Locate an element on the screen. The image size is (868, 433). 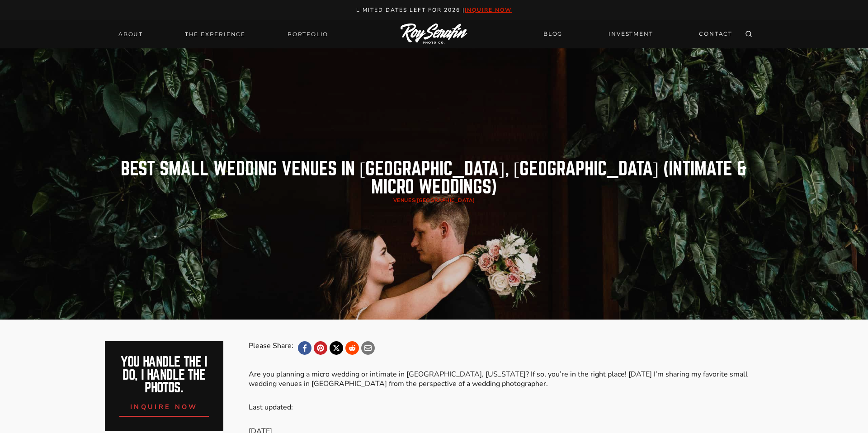
nav: Secondary Navigation is located at coordinates (638, 34).